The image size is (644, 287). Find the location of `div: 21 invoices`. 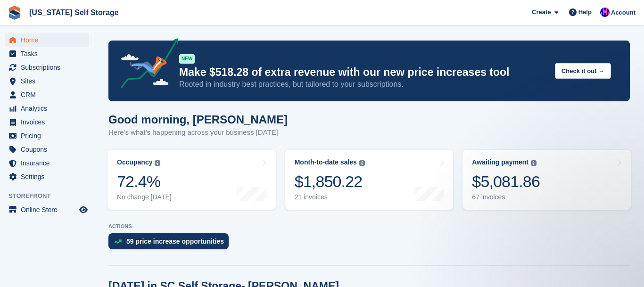

div: 21 invoices is located at coordinates (329, 197).